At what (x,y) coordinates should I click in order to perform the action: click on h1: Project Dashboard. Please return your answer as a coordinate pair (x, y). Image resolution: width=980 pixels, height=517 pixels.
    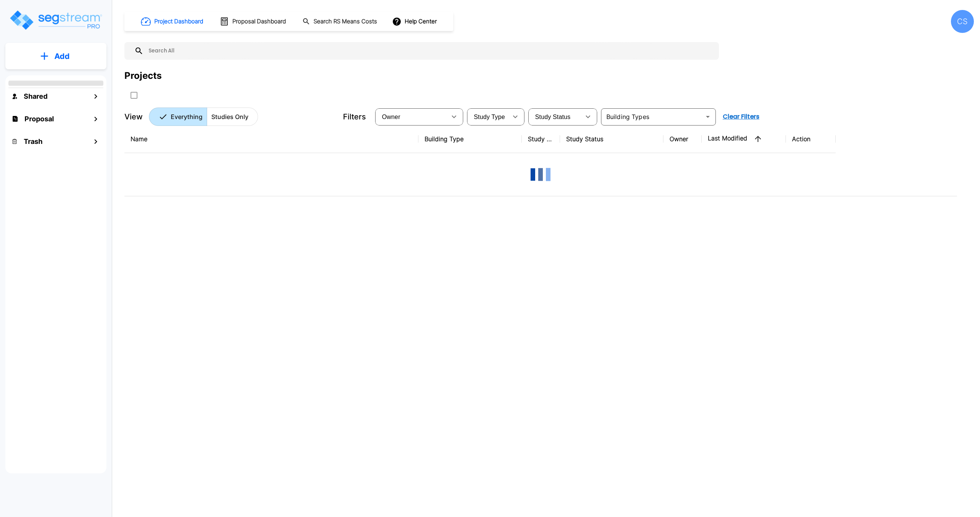
    Looking at the image, I should click on (179, 21).